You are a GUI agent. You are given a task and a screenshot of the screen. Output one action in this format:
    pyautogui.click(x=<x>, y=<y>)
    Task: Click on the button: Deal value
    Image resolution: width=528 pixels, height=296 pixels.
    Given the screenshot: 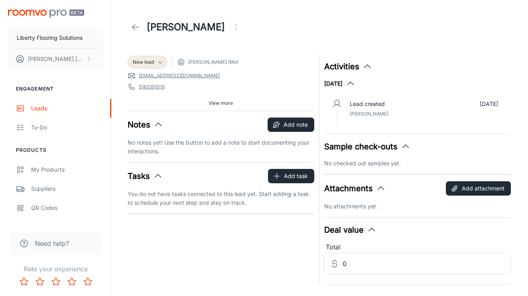 What is the action you would take?
    pyautogui.click(x=350, y=230)
    